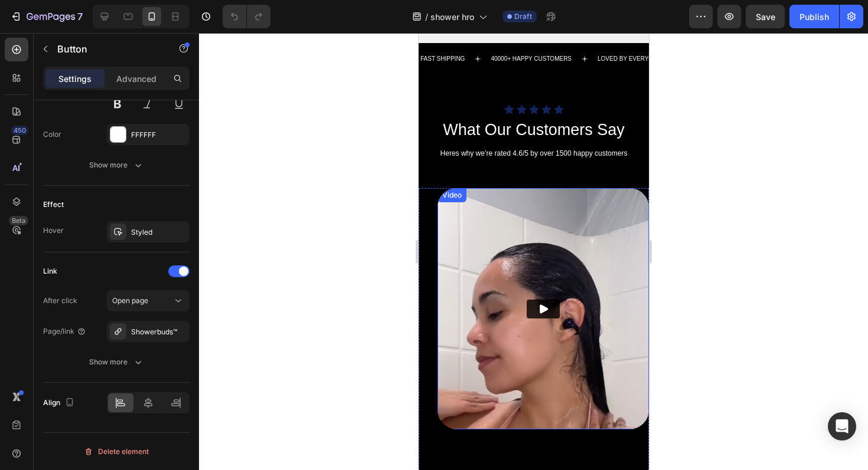  Describe the element at coordinates (159, 135) in the screenshot. I see `div: FFFFFF` at that location.